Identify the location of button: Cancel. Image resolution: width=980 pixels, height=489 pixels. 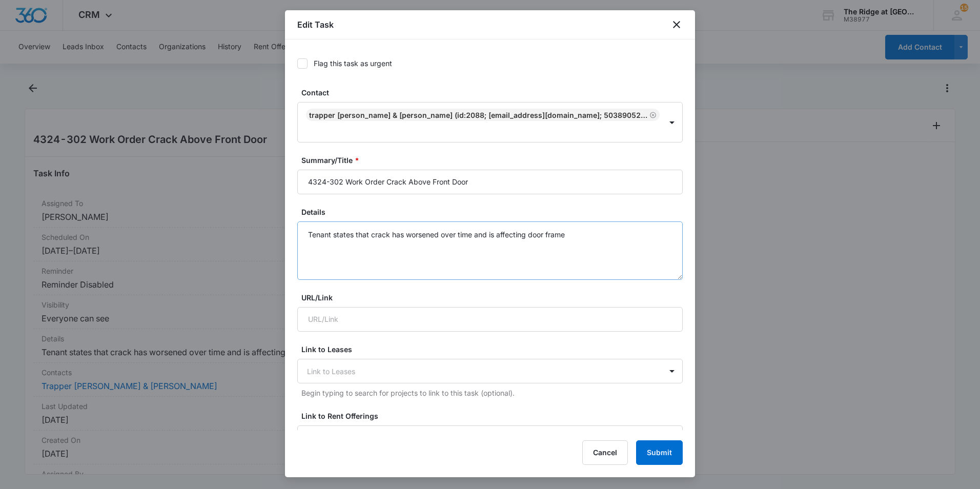
(605, 452).